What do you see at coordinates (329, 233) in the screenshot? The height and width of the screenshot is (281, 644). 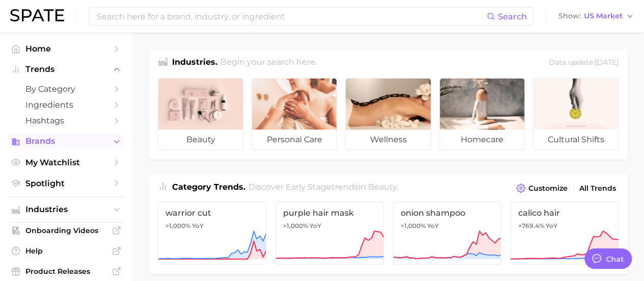 I see `a: purple hair mask>1,000% YoY` at bounding box center [329, 233].